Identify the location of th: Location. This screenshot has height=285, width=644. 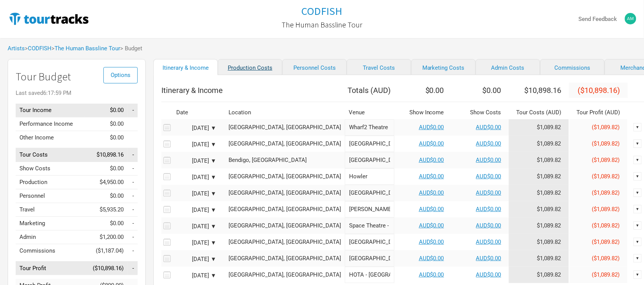
(285, 112).